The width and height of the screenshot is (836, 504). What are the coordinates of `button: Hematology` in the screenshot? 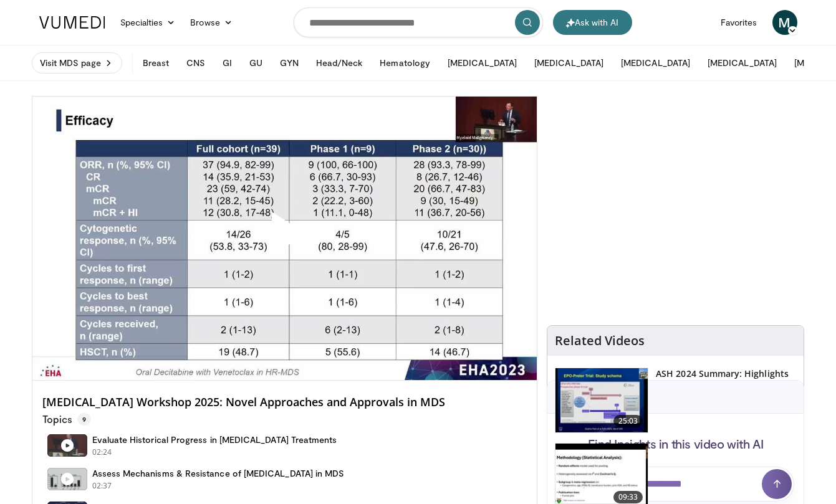 It's located at (405, 63).